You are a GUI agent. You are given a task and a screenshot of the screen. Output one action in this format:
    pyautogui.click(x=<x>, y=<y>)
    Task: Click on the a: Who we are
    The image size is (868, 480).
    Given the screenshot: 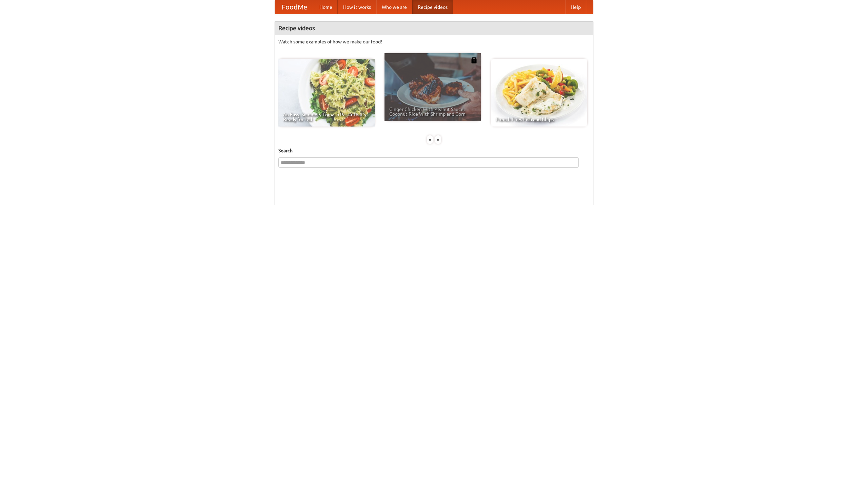 What is the action you would take?
    pyautogui.click(x=395, y=7)
    